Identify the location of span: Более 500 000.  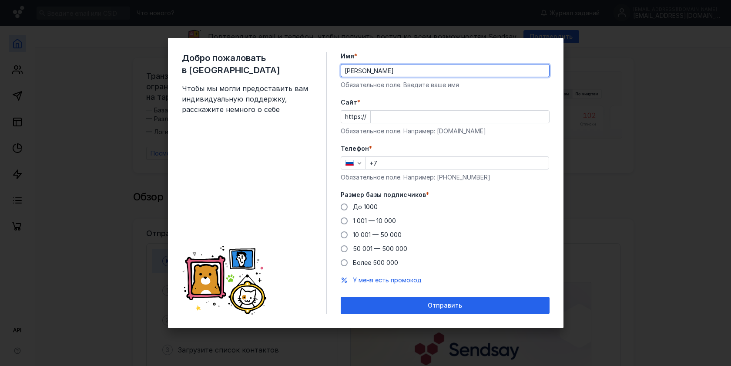
(376, 262).